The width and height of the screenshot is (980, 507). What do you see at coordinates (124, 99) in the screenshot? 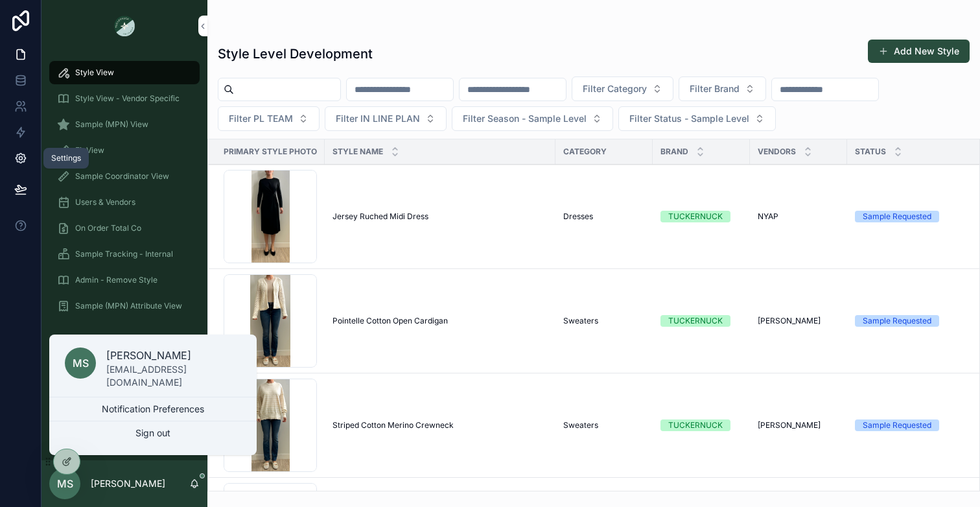
I see `a: Style View - Vendor Specific` at bounding box center [124, 99].